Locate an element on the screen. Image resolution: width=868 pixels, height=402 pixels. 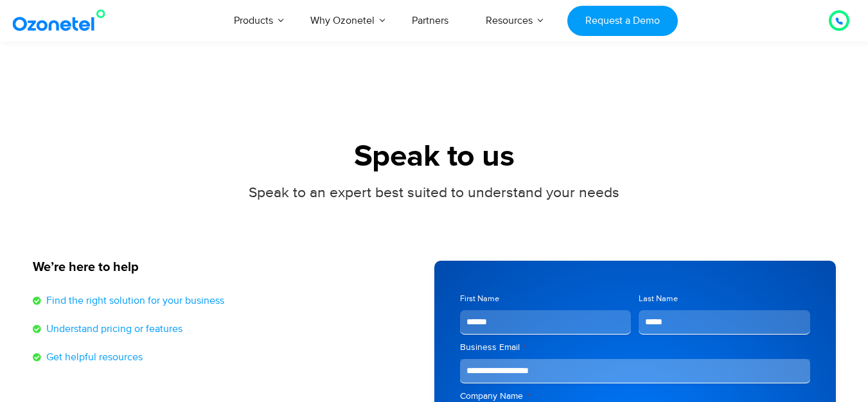
h1: Speak to us is located at coordinates (434, 157).